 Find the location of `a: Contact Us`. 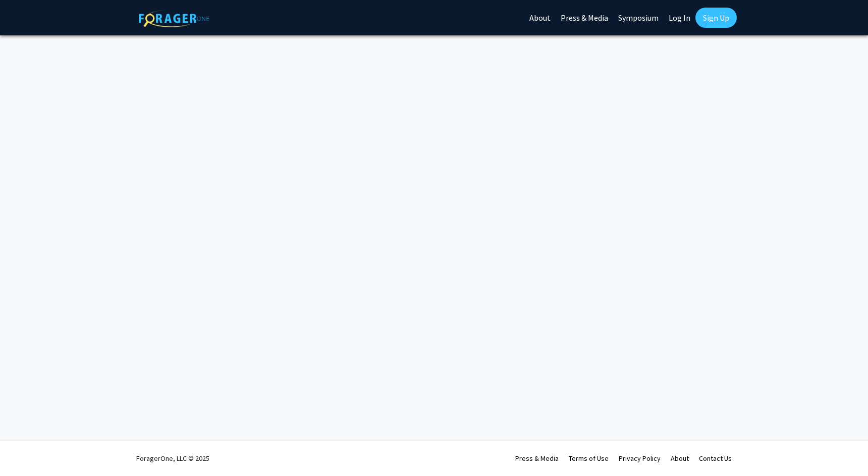

a: Contact Us is located at coordinates (715, 458).